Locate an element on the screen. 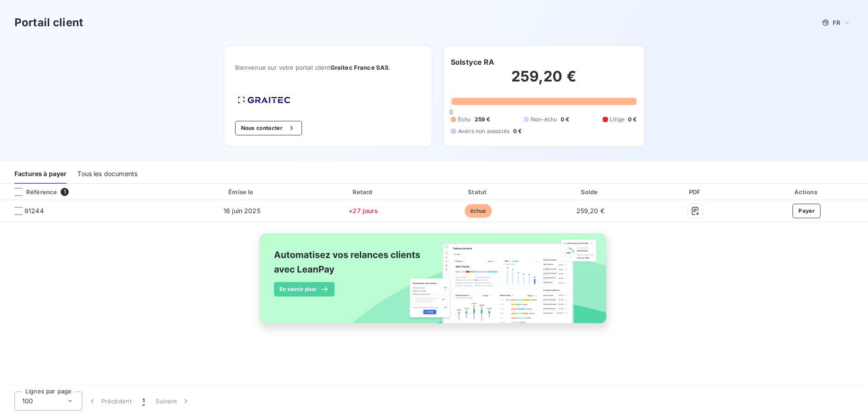 This screenshot has height=416, width=868. span: 259 € is located at coordinates (483, 119).